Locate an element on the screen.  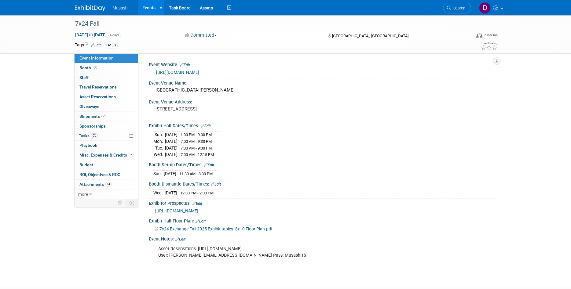
span: Shipments is located at coordinates (92, 116).